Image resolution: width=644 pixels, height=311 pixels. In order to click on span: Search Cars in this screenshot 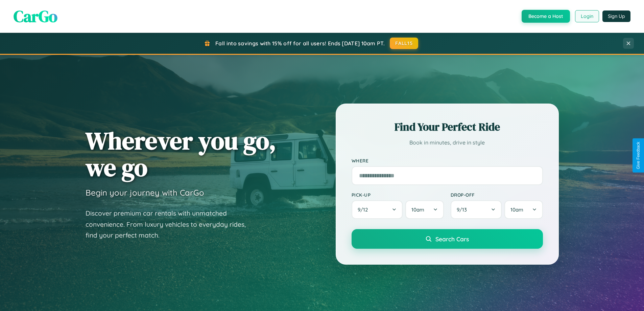, I will do `click(452, 239)`.